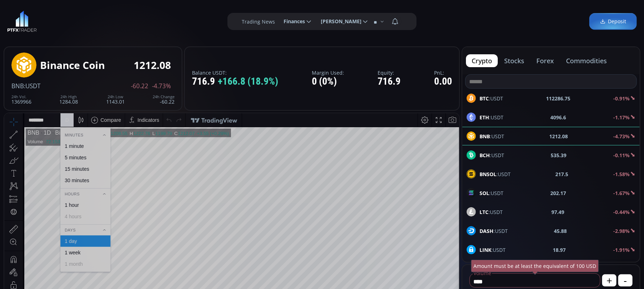 The width and height of the screenshot is (644, 289). What do you see at coordinates (621, 250) in the screenshot?
I see `b: -1.91%` at bounding box center [621, 250].